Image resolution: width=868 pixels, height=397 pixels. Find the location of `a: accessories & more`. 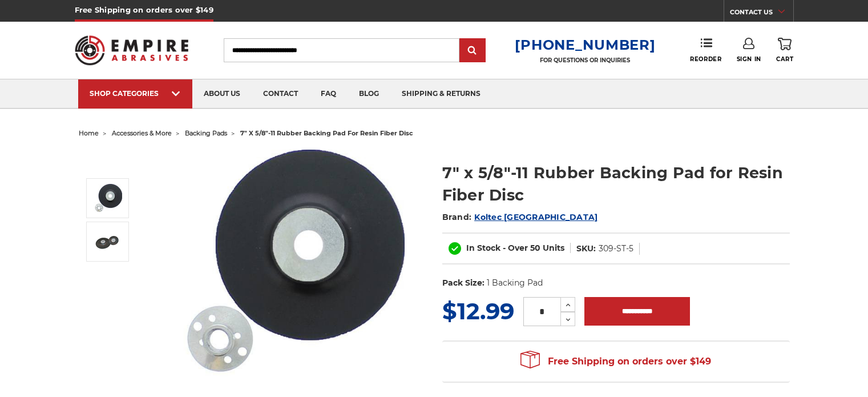

a: accessories & more is located at coordinates (142, 133).